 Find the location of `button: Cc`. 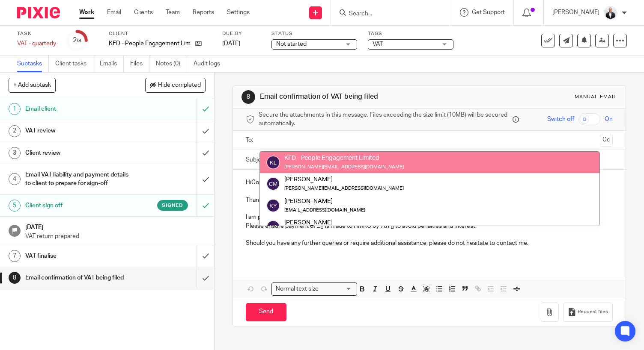

button: Cc is located at coordinates (606, 140).